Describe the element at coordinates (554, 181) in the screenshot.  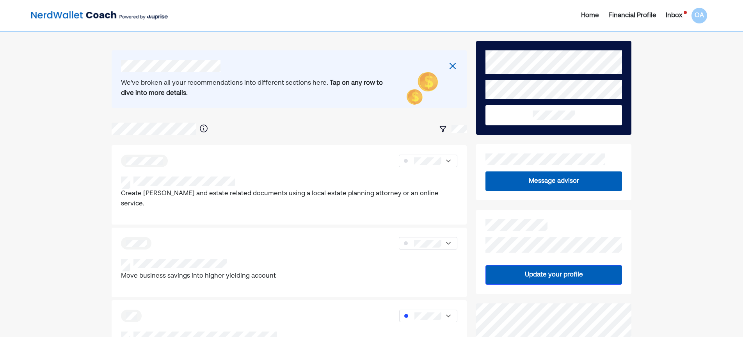
I see `button: Message advisor` at that location.